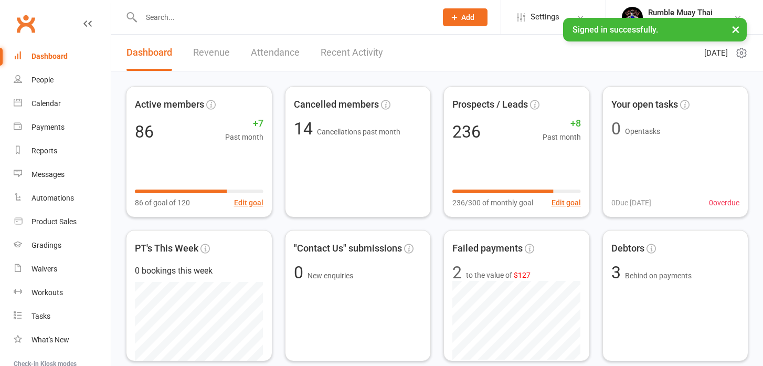  What do you see at coordinates (48, 174) in the screenshot?
I see `div: Messages` at bounding box center [48, 174].